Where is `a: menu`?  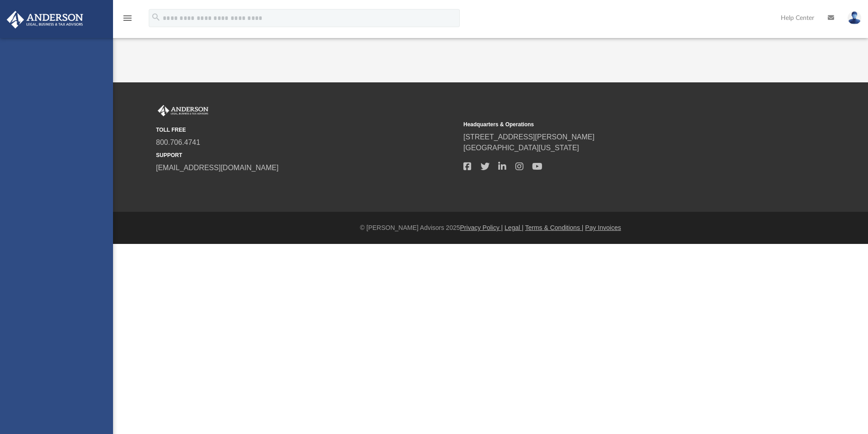
a: menu is located at coordinates (127, 20).